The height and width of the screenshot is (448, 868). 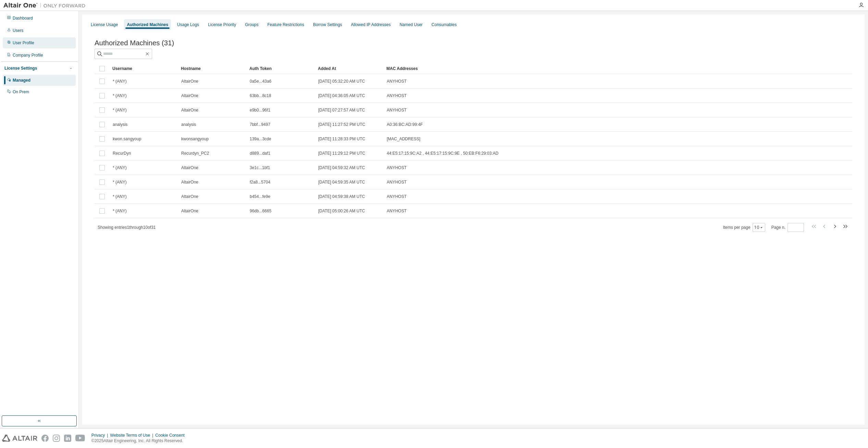 What do you see at coordinates (80, 438) in the screenshot?
I see `img: youtube.svg` at bounding box center [80, 438].